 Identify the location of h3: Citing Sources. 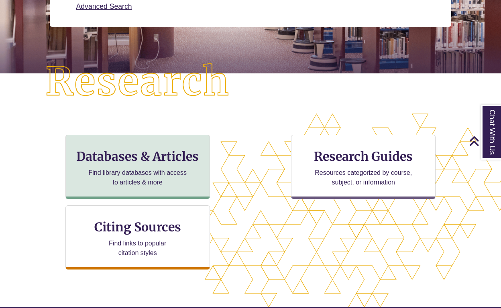
(138, 227).